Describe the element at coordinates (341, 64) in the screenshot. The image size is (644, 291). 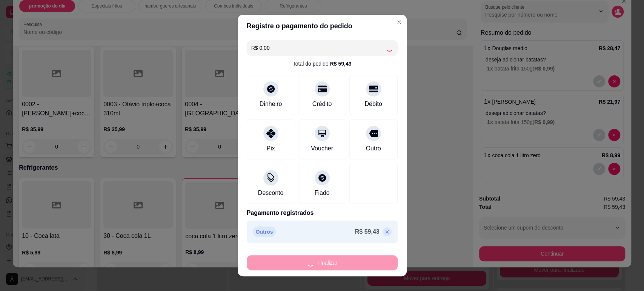
I see `div: R$ 59,43` at that location.